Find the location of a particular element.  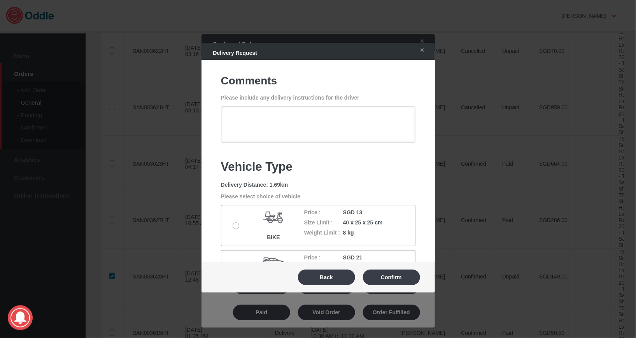

div: Delivery Distance: 1.69km is located at coordinates (318, 185).